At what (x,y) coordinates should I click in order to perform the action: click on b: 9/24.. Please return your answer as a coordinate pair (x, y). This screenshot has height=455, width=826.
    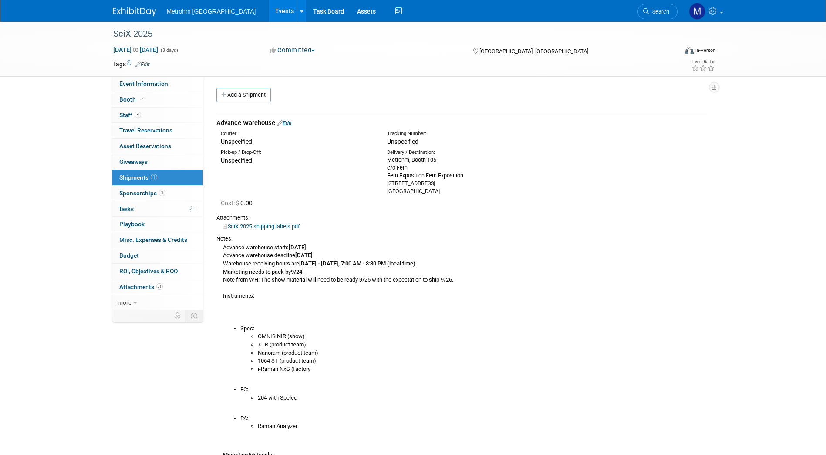
    Looking at the image, I should click on (298, 271).